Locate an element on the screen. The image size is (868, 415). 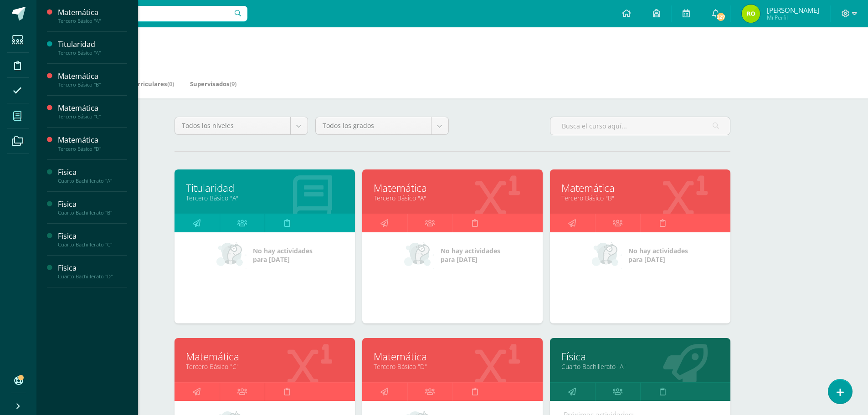
span: Todos los grados is located at coordinates (373, 125).